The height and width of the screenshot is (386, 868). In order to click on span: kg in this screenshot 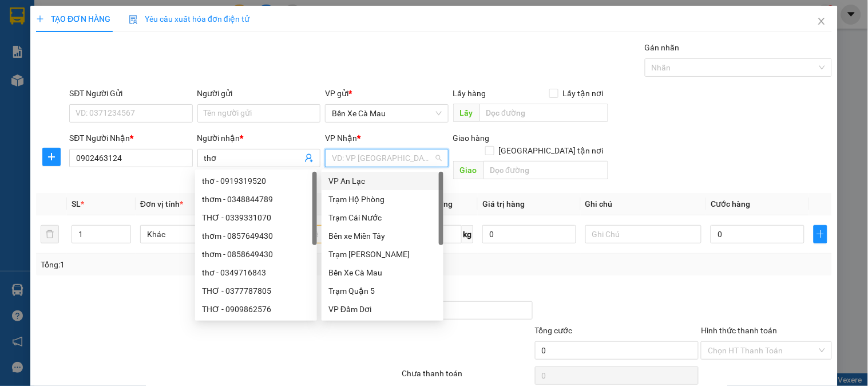, I will do `click(468, 234)`.